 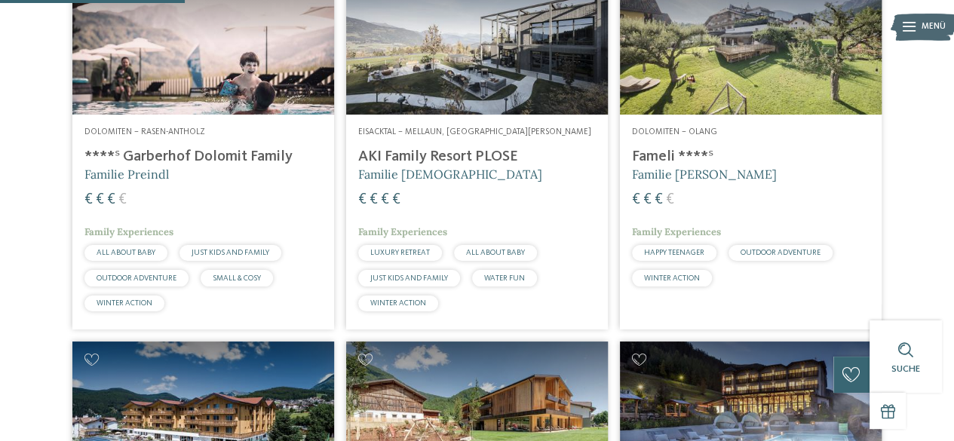 I want to click on span: Dolomiten – Olang, so click(x=674, y=132).